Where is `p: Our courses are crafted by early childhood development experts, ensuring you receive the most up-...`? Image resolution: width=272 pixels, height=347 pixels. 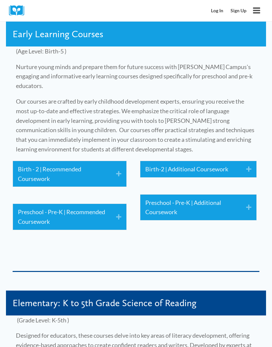 p: Our courses are crafted by early childhood development experts, ensuring you receive the most up-... is located at coordinates (136, 125).